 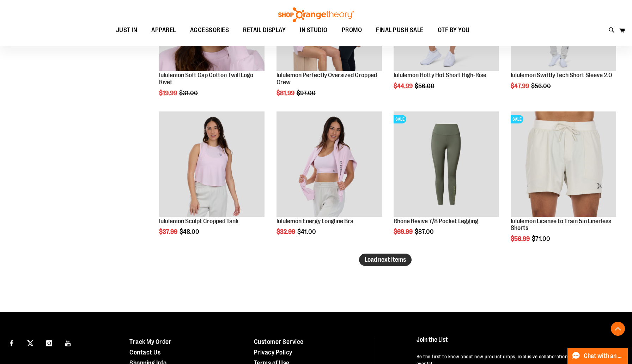 What do you see at coordinates (561, 225) in the screenshot?
I see `a: lululemon License to Train 5in Linerless Shorts` at bounding box center [561, 225].